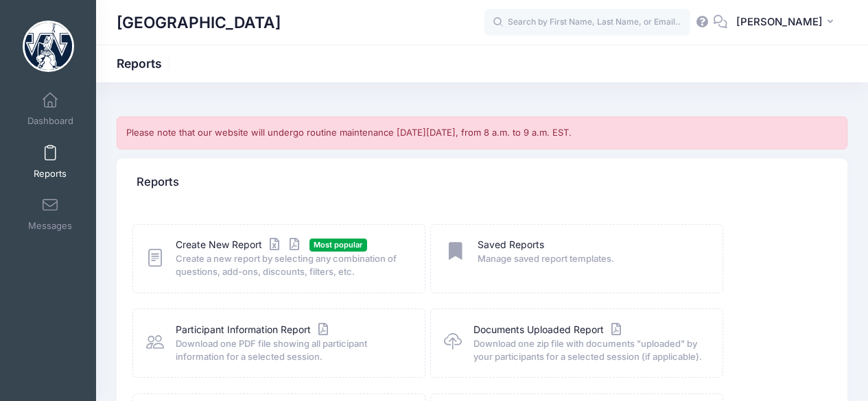  Describe the element at coordinates (240, 244) in the screenshot. I see `a: Create New Report` at that location.